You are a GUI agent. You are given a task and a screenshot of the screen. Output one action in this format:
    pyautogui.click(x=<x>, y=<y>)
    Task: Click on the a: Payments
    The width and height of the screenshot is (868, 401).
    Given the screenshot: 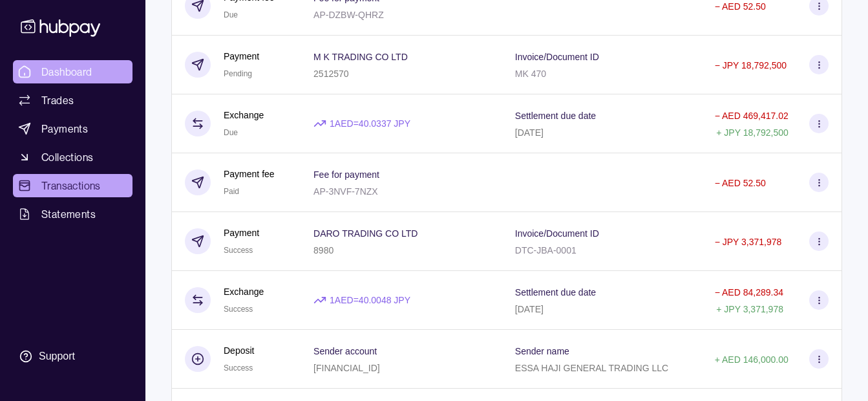 What is the action you would take?
    pyautogui.click(x=72, y=129)
    